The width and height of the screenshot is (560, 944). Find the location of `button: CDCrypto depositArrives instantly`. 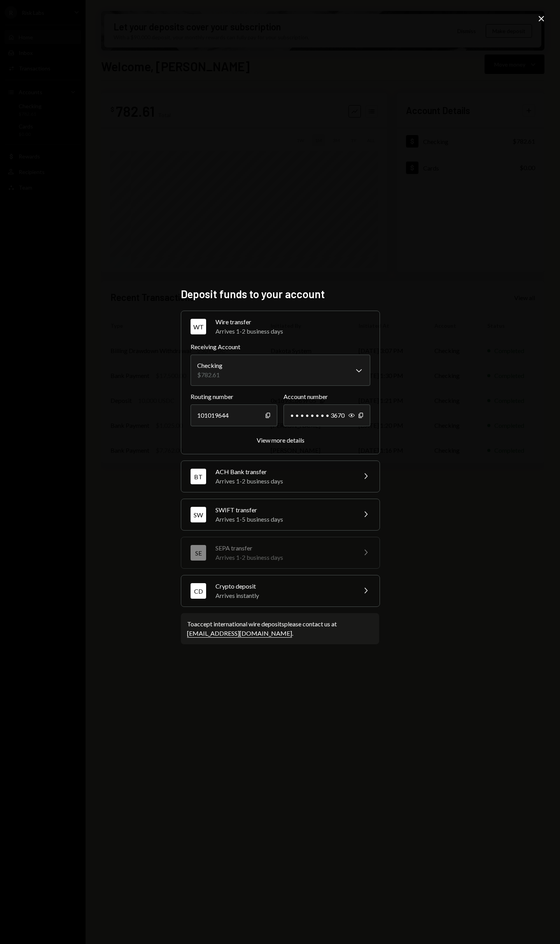

button: CDCrypto depositArrives instantly is located at coordinates (280, 591).